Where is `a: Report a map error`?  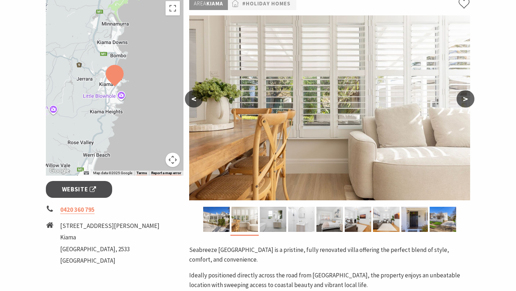 a: Report a map error is located at coordinates (166, 173).